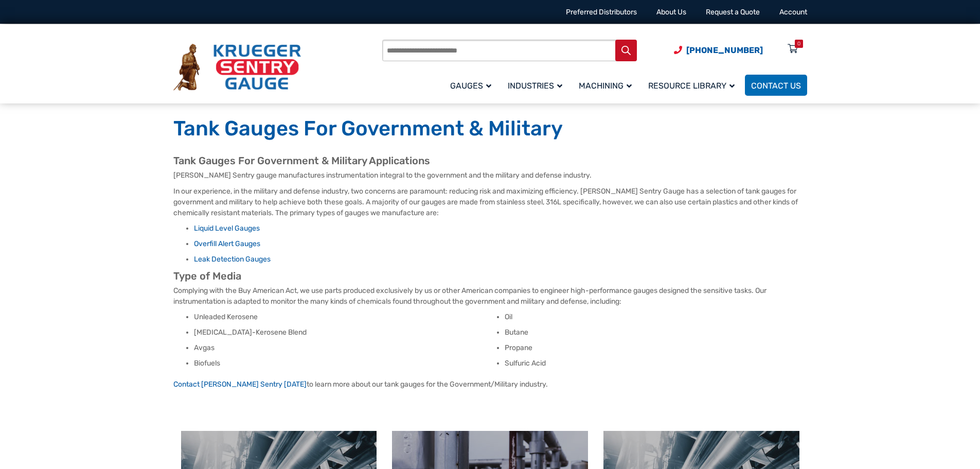 This screenshot has width=980, height=469. Describe the element at coordinates (232, 259) in the screenshot. I see `a: Leak Detection Gauges` at that location.